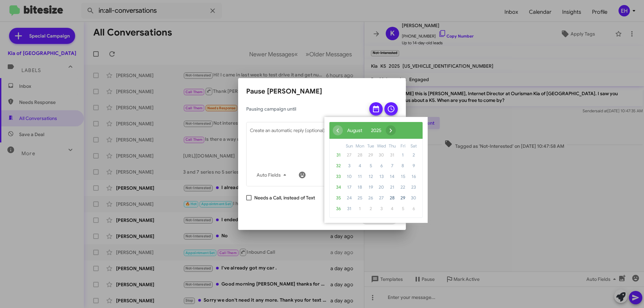 This screenshot has width=644, height=308. What do you see at coordinates (413, 177) in the screenshot?
I see `span: 16` at bounding box center [413, 177].